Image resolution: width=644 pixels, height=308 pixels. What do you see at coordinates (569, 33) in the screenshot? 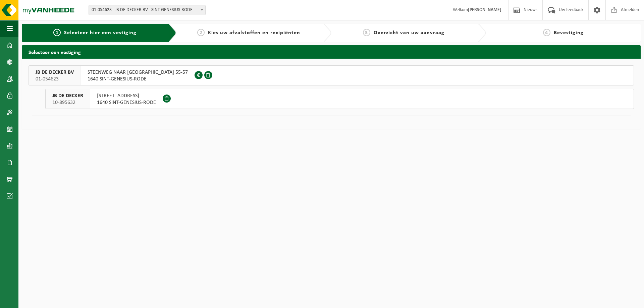
I see `span: Bevestiging` at bounding box center [569, 33].